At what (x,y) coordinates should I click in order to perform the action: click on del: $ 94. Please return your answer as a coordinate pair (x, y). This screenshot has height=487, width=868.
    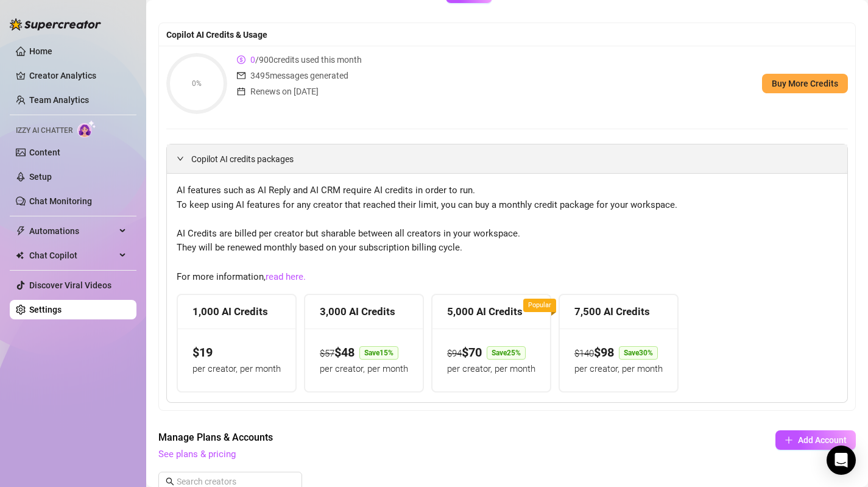
    Looking at the image, I should click on (455, 353).